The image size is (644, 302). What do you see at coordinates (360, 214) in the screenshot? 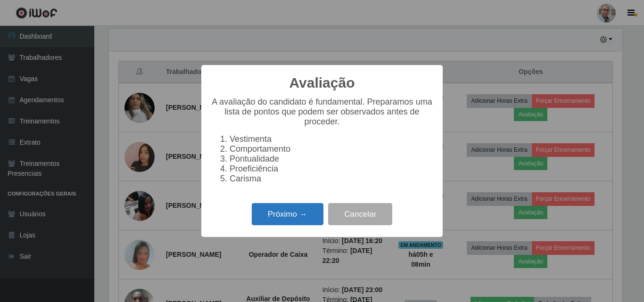
I see `button: Cancelar` at bounding box center [360, 214].